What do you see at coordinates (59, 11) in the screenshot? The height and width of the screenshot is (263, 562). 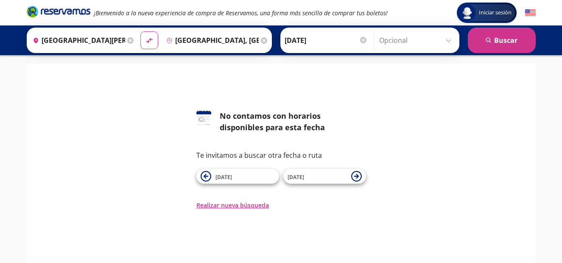 I see `i: Brand Logo` at bounding box center [59, 11].